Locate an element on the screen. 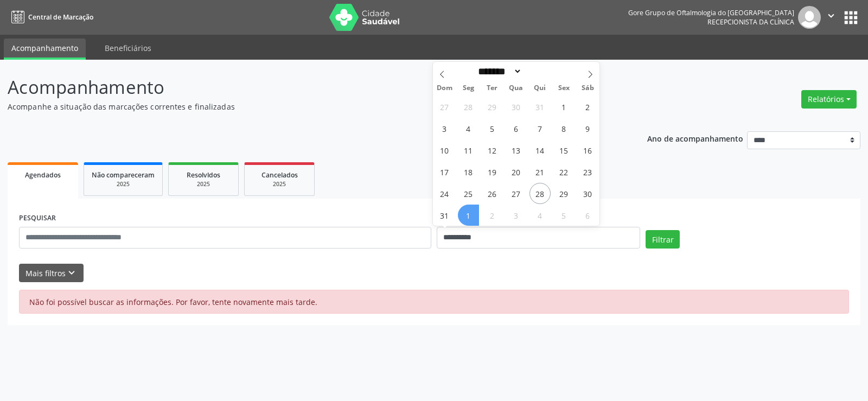 Image resolution: width=868 pixels, height=401 pixels. span: Julho 27, 2025 is located at coordinates (444, 106).